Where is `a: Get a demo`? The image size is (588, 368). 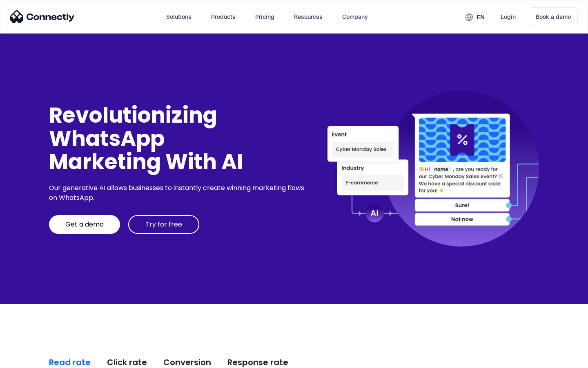 a: Get a demo is located at coordinates (84, 224).